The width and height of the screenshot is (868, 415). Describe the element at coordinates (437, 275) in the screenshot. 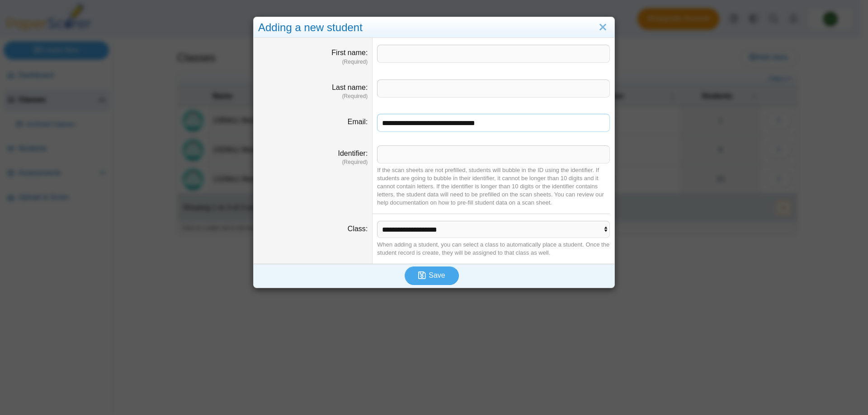

I see `span: Save` at that location.